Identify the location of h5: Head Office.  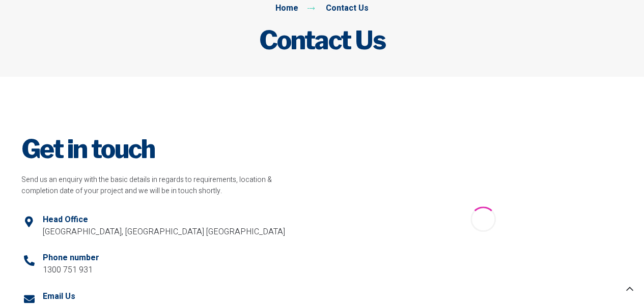
(164, 219).